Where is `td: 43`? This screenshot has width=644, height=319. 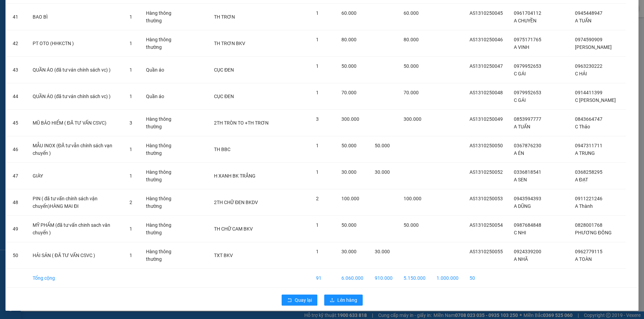
td: 43 is located at coordinates (17, 70).